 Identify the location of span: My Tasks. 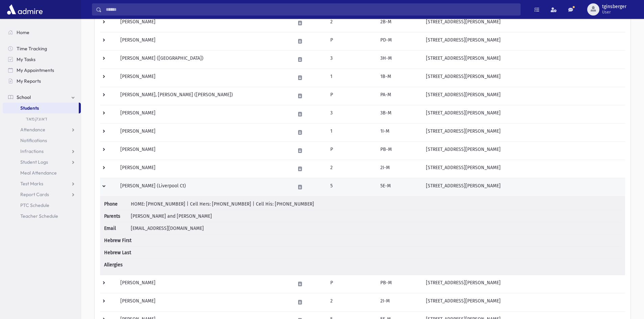
(26, 59).